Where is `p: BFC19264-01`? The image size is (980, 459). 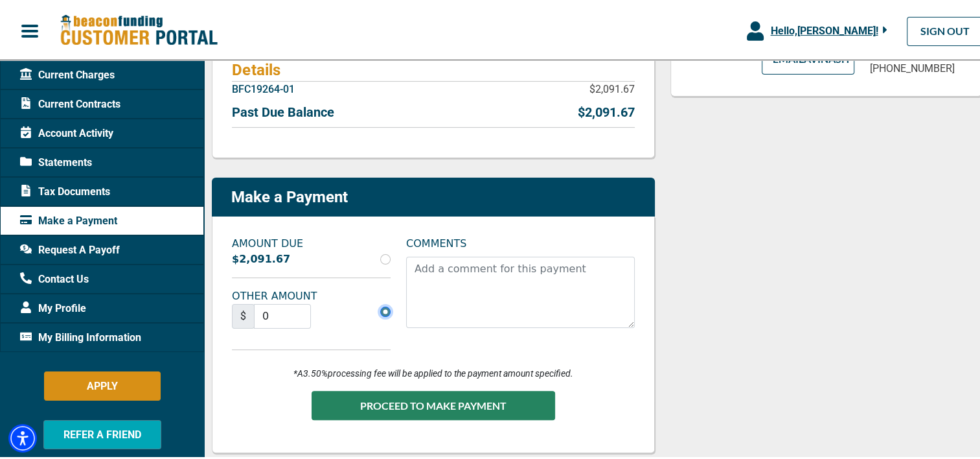
p: BFC19264-01 is located at coordinates (263, 88).